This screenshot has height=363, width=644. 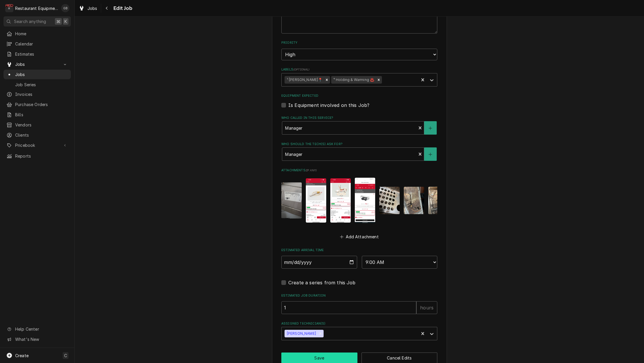 What do you see at coordinates (316, 200) in the screenshot?
I see `img: 7w8IJzKsSLSauVjDNb8Y` at bounding box center [316, 200].